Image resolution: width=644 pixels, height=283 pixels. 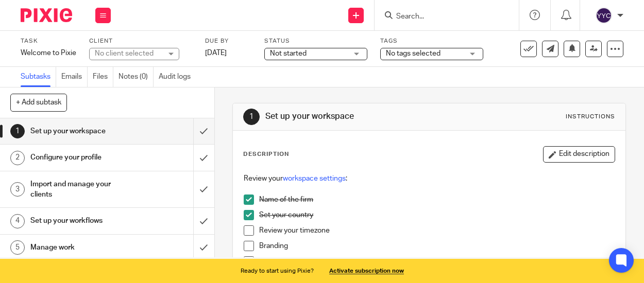 I want to click on div: No client selected, so click(x=128, y=54).